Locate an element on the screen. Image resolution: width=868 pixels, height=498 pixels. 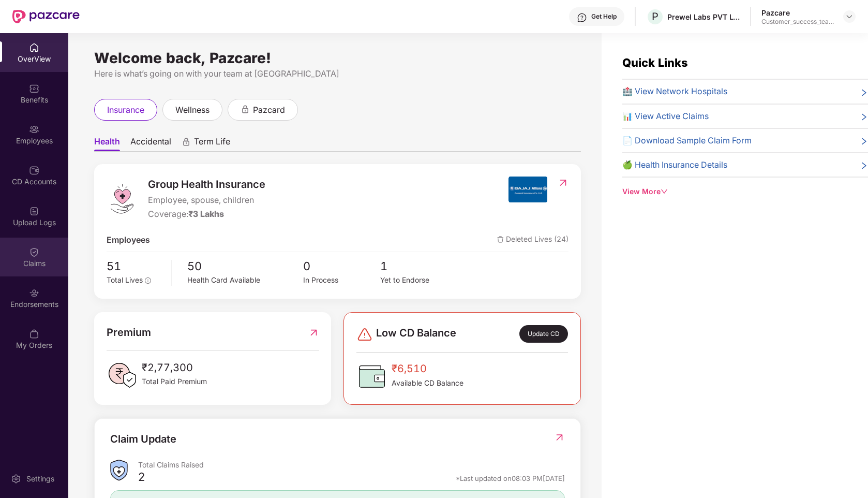
img: PaidPremiumIcon is located at coordinates (122, 375).